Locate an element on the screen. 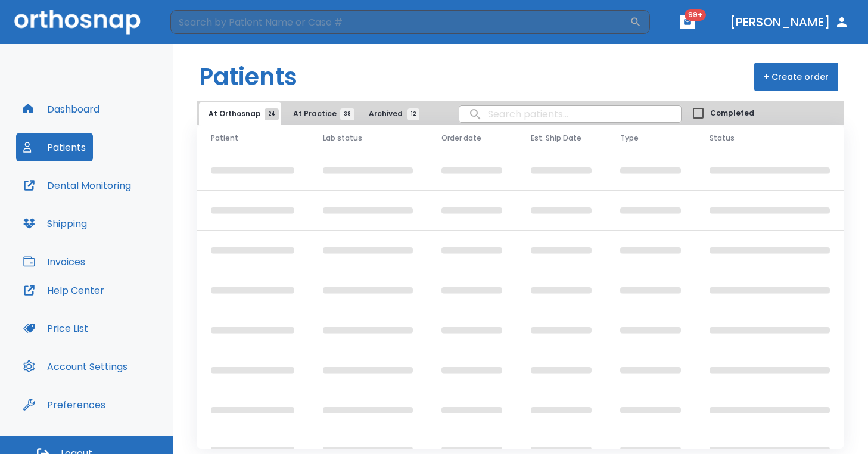 Image resolution: width=868 pixels, height=454 pixels. a: Invoices is located at coordinates (54, 262).